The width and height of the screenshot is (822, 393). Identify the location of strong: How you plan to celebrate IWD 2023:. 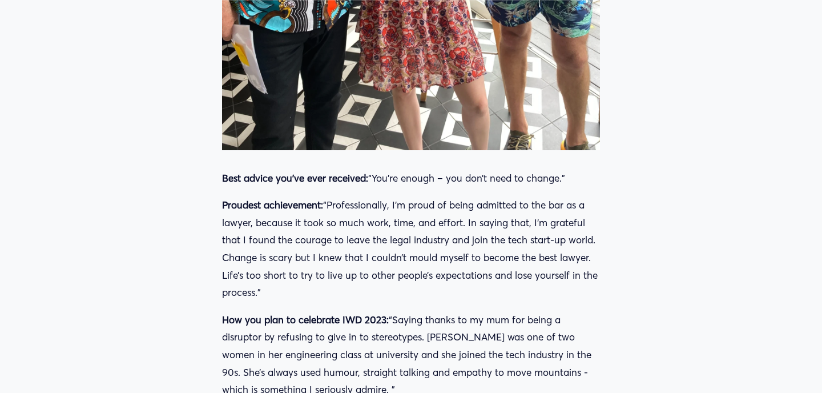
(305, 319).